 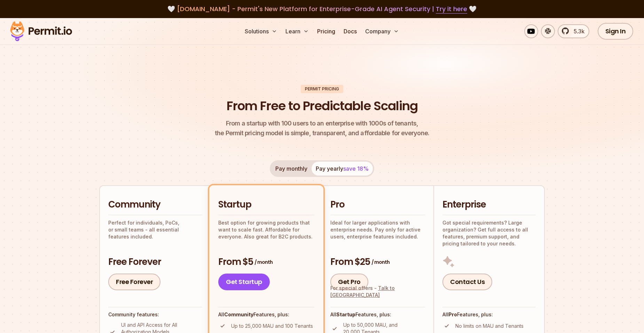 What do you see at coordinates (267, 262) in the screenshot?
I see `h3: From $5` at bounding box center [267, 262].